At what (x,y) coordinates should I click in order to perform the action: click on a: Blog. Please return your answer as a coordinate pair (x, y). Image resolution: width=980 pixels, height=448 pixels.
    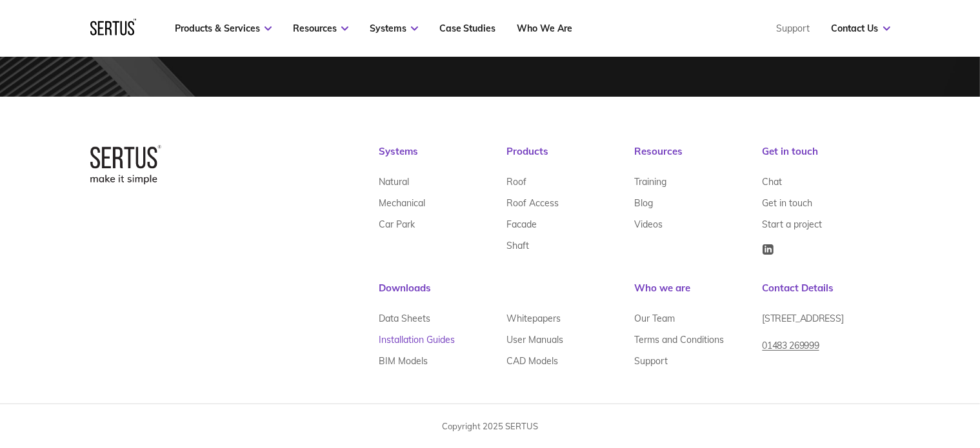
    Looking at the image, I should click on (644, 202).